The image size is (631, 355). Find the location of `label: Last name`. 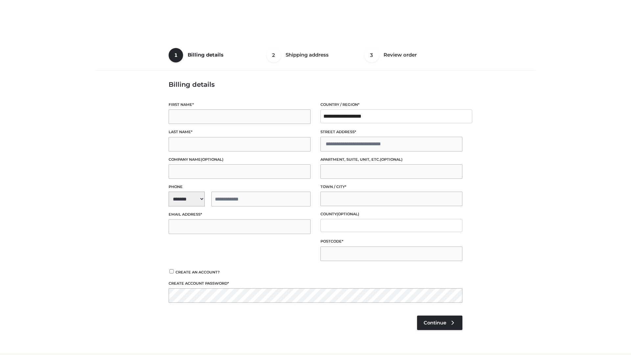

label: Last name is located at coordinates (240, 132).